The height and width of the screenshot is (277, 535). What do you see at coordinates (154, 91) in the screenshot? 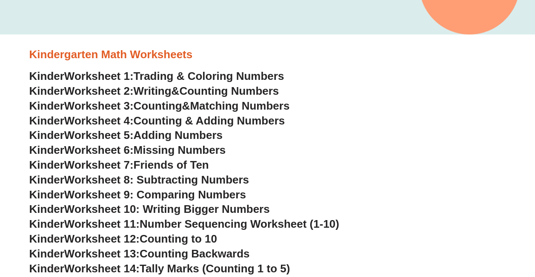
I see `a: KinderWorksheet 2:Writing&Counting Numbers` at bounding box center [154, 91].